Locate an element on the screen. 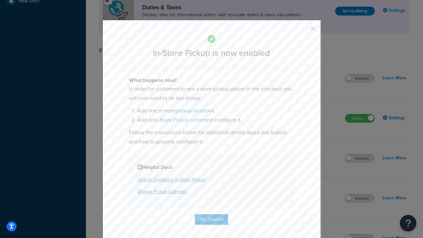 The image size is (423, 238). a: Display Pickup Calendar is located at coordinates (162, 192).